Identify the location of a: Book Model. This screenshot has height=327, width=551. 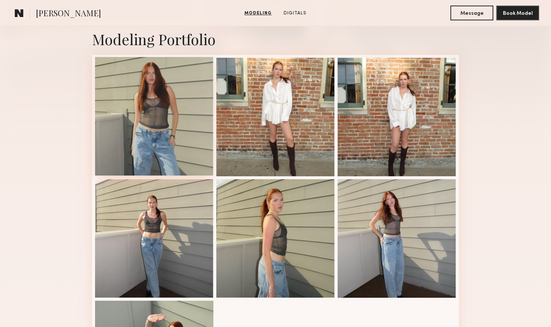
(518, 13).